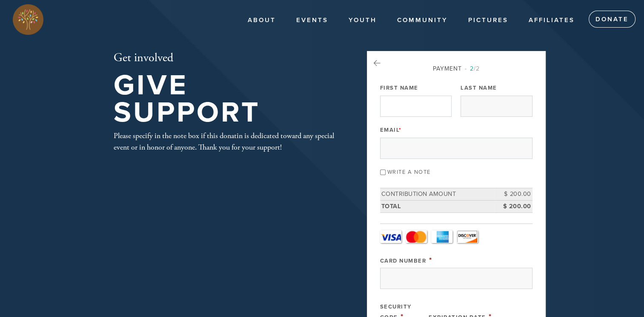 The image size is (644, 317). I want to click on a: Donate, so click(611, 19).